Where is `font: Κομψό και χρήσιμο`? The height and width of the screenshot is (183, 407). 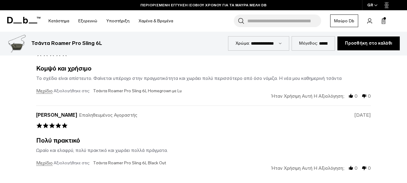
font: Κομψό και χρήσιμο is located at coordinates (64, 68).